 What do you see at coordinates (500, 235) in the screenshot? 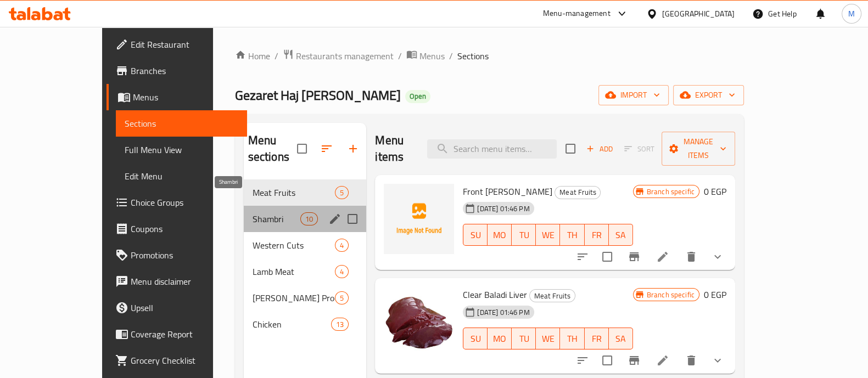
I see `span: MO` at bounding box center [500, 235].